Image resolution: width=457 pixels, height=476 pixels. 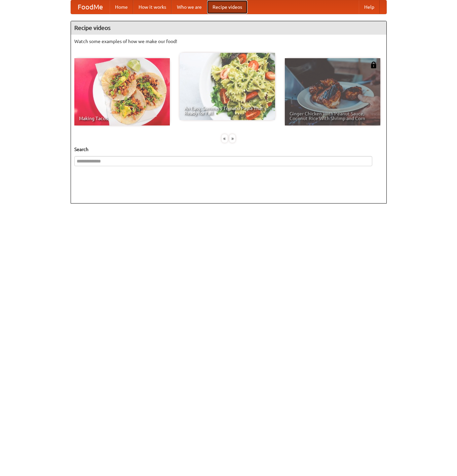 I want to click on a: How it works, so click(x=153, y=7).